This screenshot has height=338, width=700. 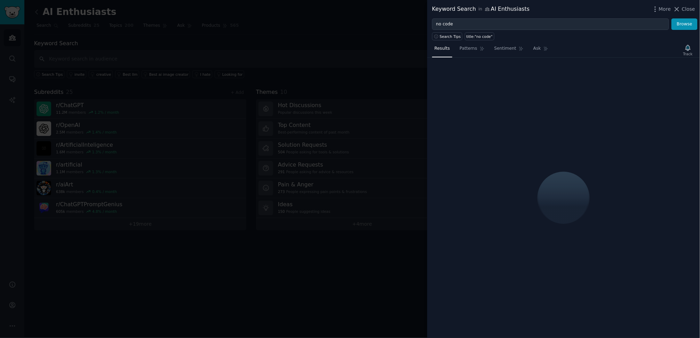 What do you see at coordinates (537, 49) in the screenshot?
I see `span: Ask` at bounding box center [537, 49].